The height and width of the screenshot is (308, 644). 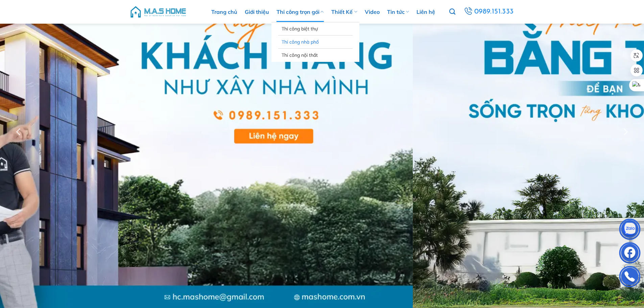 I want to click on a: Tìm kiếm, so click(x=453, y=12).